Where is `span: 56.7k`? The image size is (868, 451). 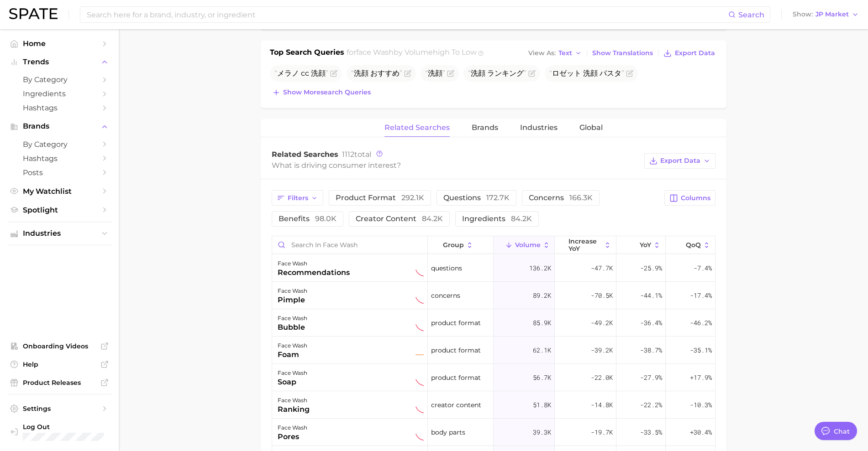 span: 56.7k is located at coordinates (542, 378).